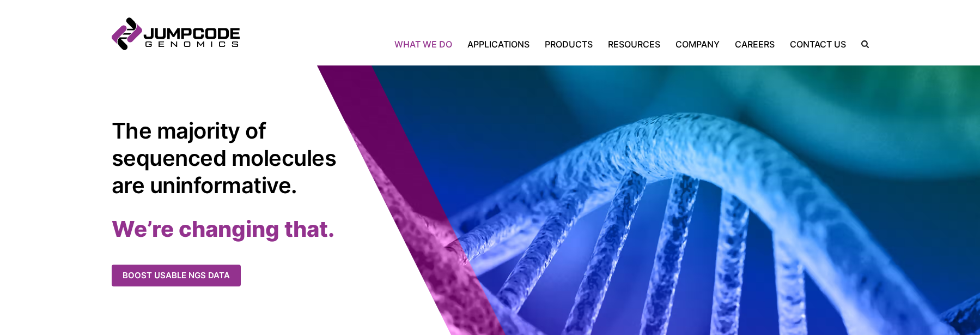  What do you see at coordinates (498, 44) in the screenshot?
I see `a: Applications` at bounding box center [498, 44].